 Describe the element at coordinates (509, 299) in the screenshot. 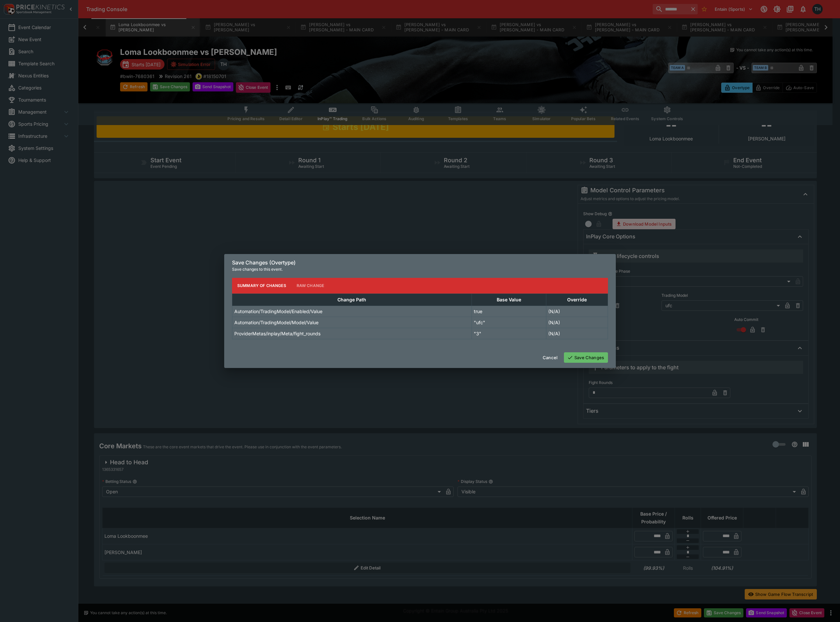

I see `th: Base Value` at that location.